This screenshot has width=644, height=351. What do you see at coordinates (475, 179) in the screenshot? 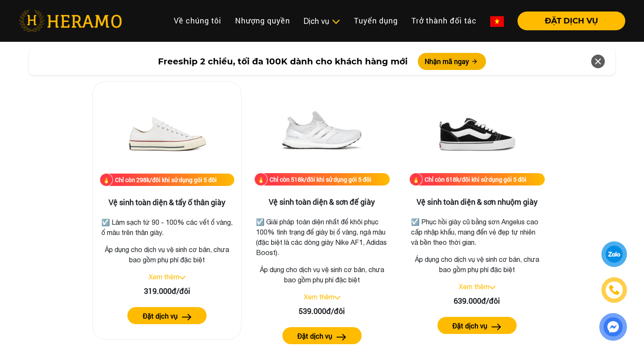
I see `div: Chỉ còn 618k/đôi khi sử dụng gói 5 đôi` at bounding box center [475, 179].